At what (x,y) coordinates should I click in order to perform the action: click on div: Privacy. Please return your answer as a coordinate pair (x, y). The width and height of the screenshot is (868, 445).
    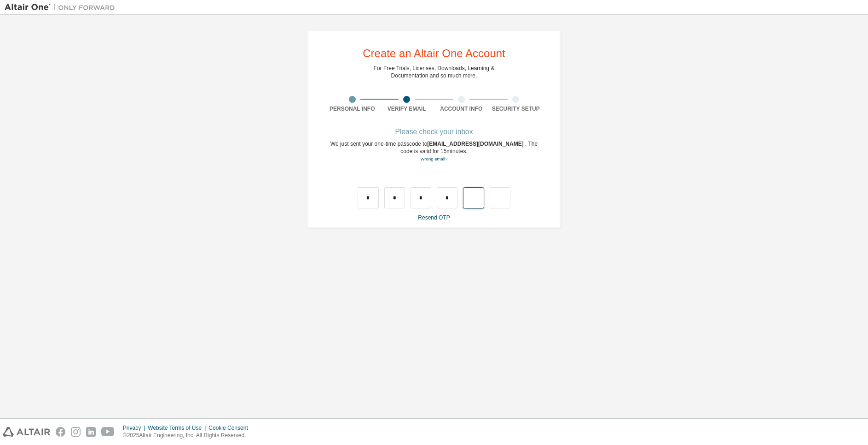
    Looking at the image, I should click on (135, 428).